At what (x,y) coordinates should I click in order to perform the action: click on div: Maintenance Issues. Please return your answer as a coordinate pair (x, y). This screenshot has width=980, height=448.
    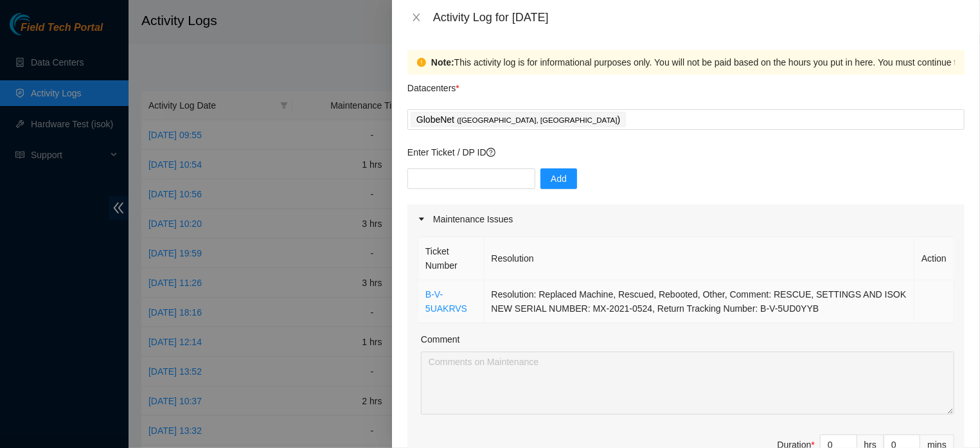
    Looking at the image, I should click on (686, 219).